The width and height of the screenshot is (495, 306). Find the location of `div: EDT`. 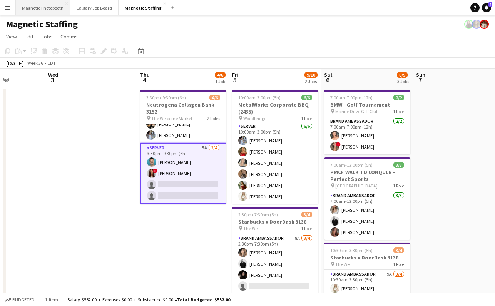

div: EDT is located at coordinates (52, 63).